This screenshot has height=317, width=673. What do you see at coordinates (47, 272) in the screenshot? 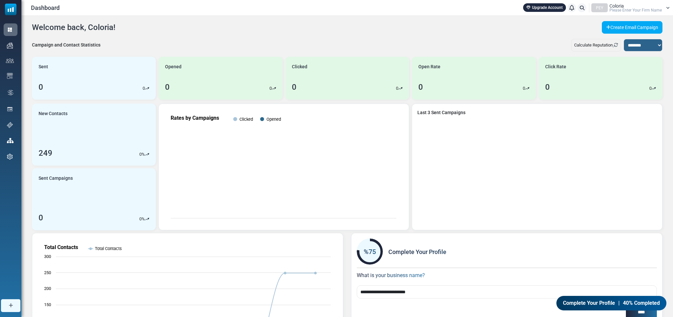
I see `text: 250` at bounding box center [47, 272].